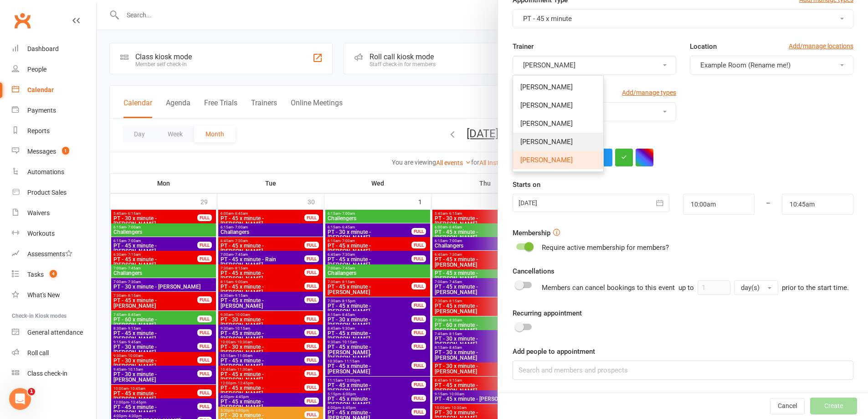 The image size is (868, 419). What do you see at coordinates (53, 273) in the screenshot?
I see `span: 4` at bounding box center [53, 273].